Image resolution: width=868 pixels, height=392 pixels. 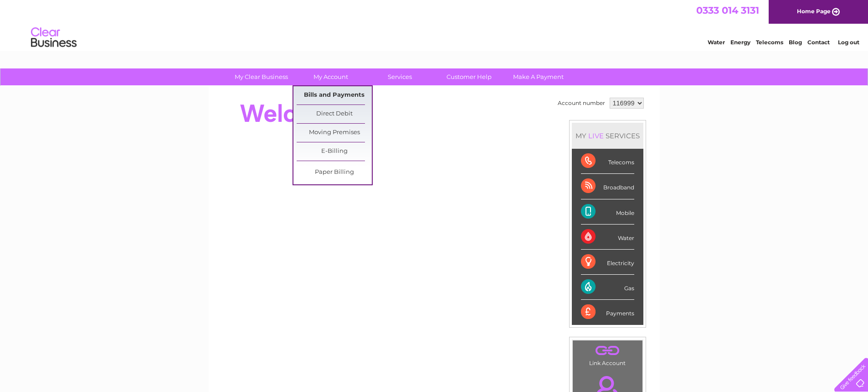 What do you see at coordinates (607, 136) in the screenshot?
I see `div: MY SERVICES` at bounding box center [607, 136].